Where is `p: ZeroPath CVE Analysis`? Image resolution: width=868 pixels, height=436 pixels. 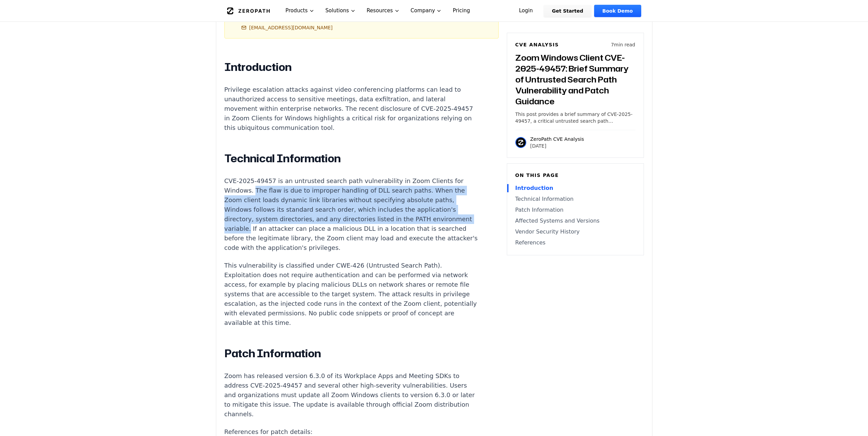
p: ZeroPath CVE Analysis is located at coordinates (558, 139).